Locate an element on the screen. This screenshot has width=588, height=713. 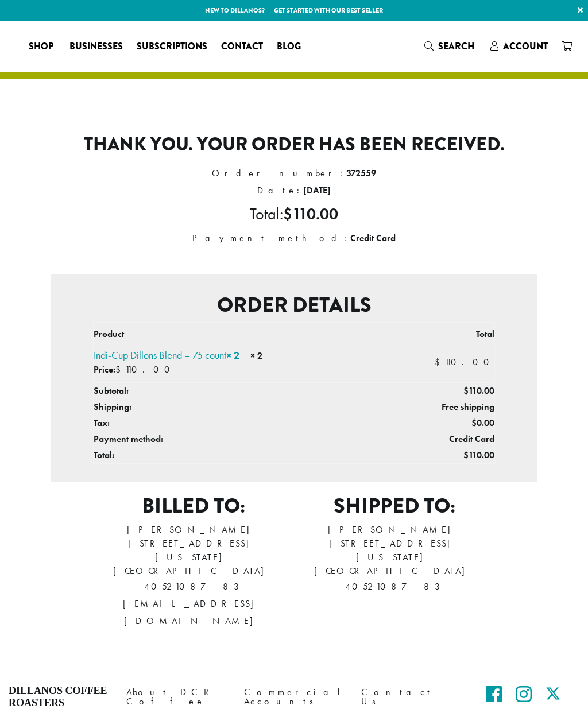
li: Date: is located at coordinates (294, 191).